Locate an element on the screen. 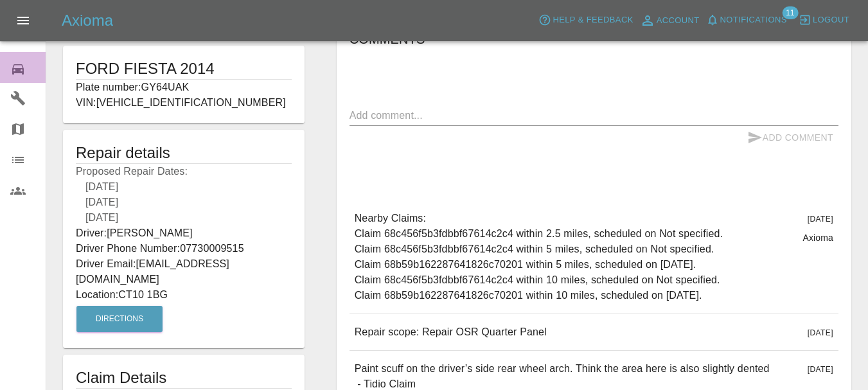 Image resolution: width=868 pixels, height=390 pixels. h5: Axioma is located at coordinates (87, 20).